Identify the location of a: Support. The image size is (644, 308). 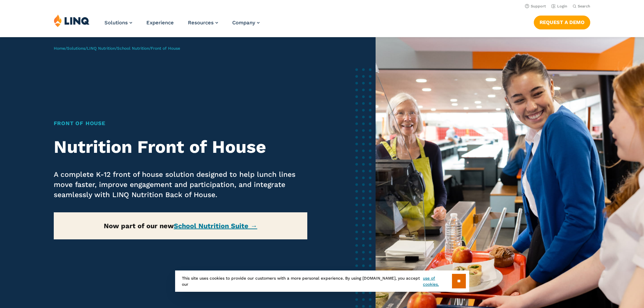
(535, 6).